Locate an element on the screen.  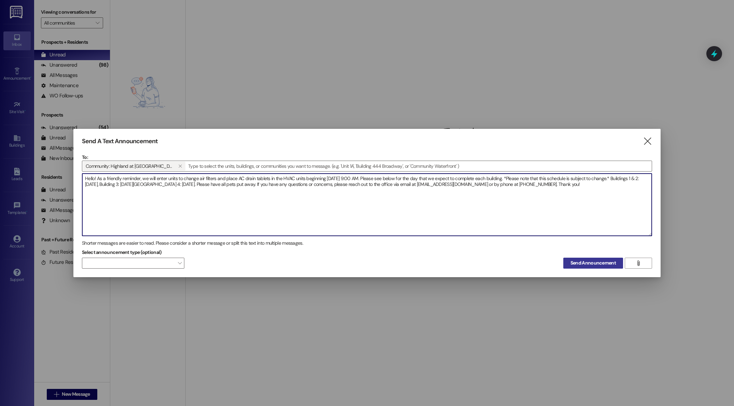
button: Send Announcement is located at coordinates (593, 263).